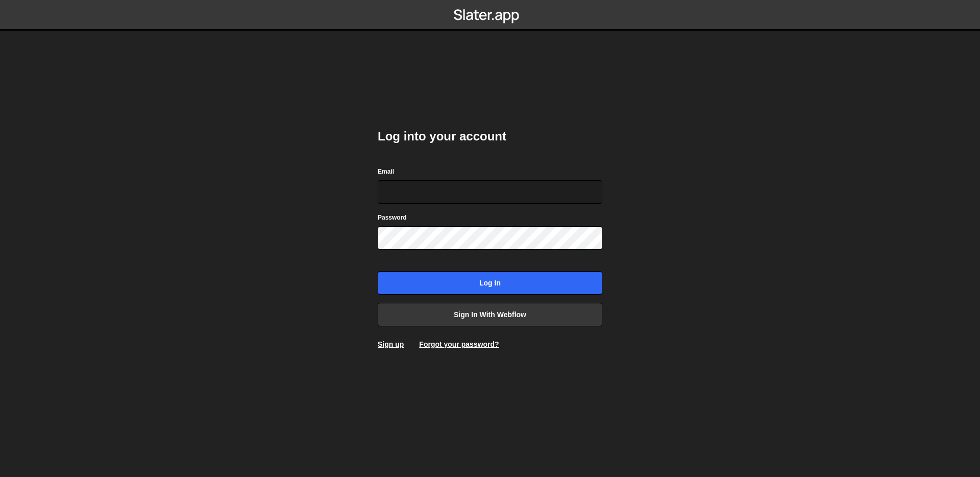 The image size is (980, 477). I want to click on a: Sign up, so click(391, 344).